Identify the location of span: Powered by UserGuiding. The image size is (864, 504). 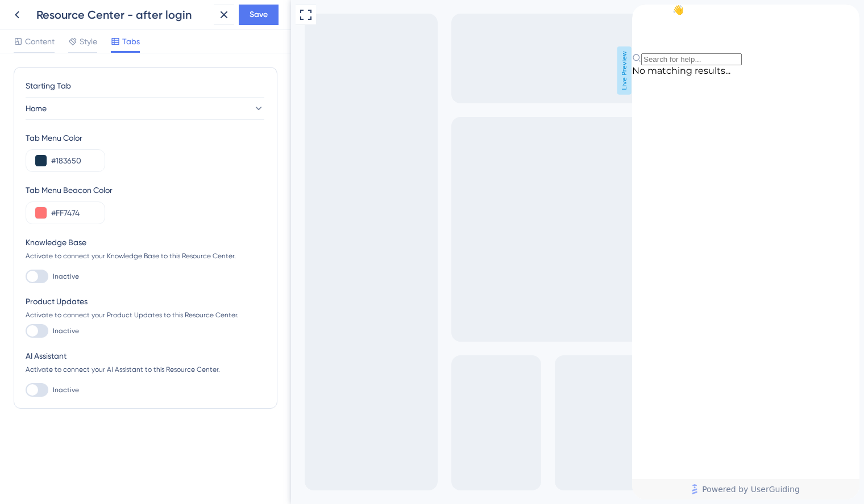
(119, 485).